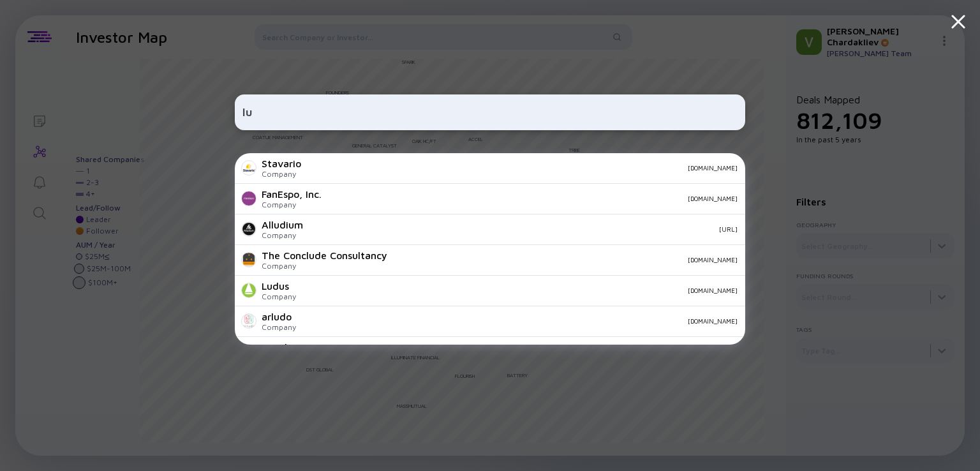  What do you see at coordinates (282, 163) in the screenshot?
I see `div: Stavario` at bounding box center [282, 163].